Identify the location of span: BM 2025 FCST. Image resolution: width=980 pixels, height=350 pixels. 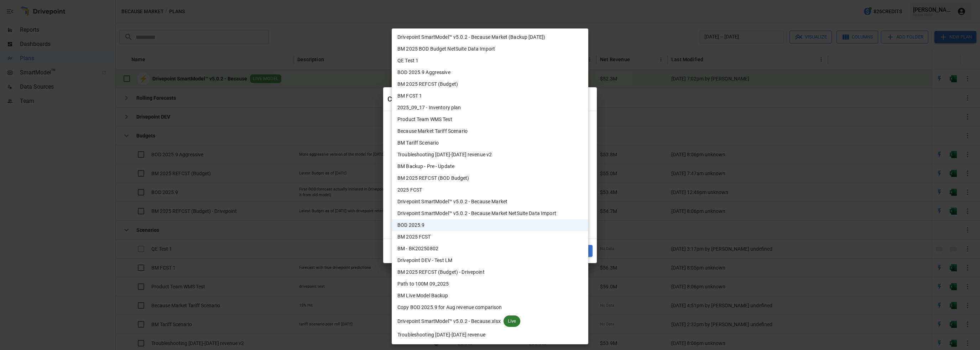
(414, 237).